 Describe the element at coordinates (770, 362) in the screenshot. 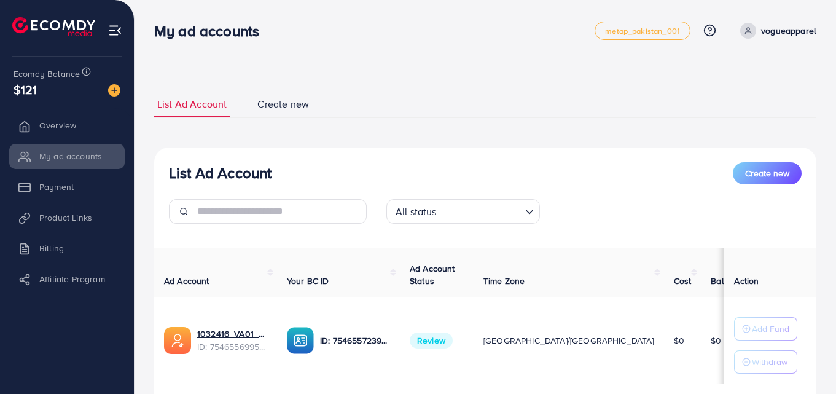

I see `p: Withdraw` at that location.